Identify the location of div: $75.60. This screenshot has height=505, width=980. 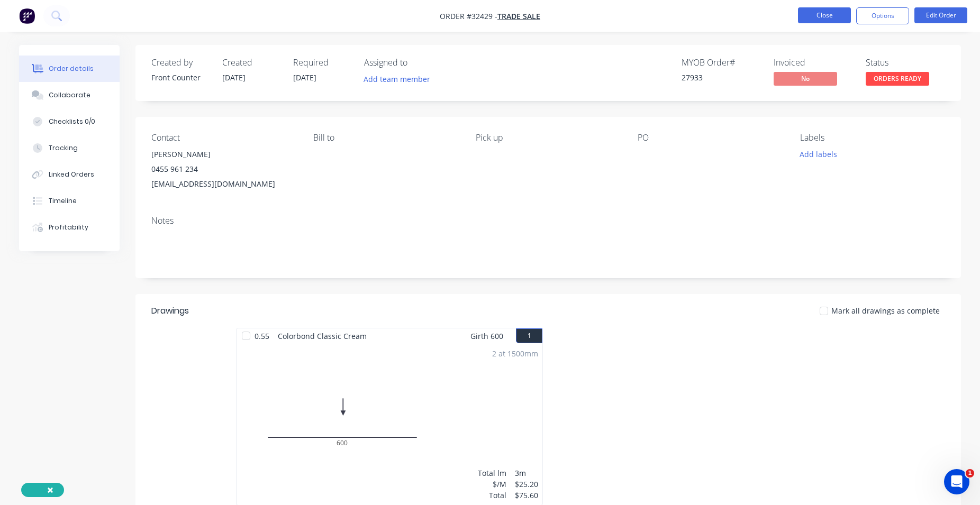
(527, 495).